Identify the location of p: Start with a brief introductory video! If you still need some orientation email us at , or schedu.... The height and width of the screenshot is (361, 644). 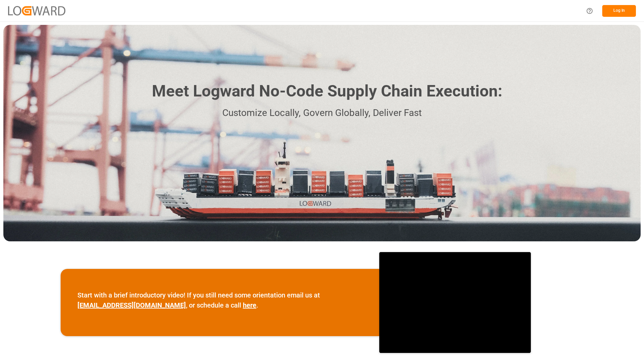
(220, 300).